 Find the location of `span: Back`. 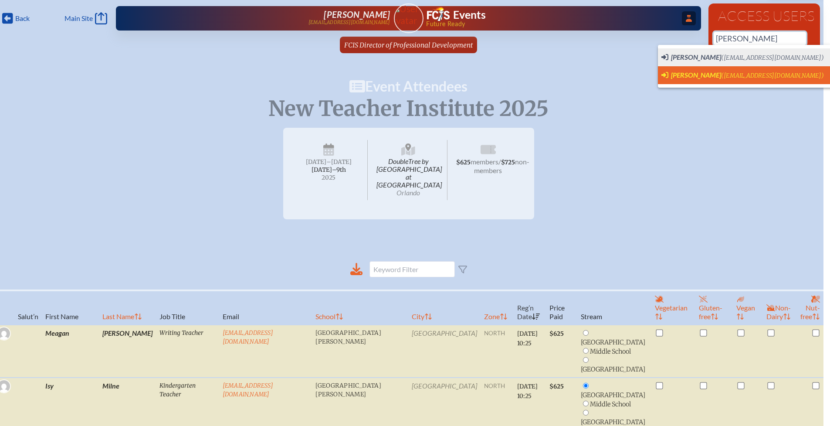

span: Back is located at coordinates (22, 18).